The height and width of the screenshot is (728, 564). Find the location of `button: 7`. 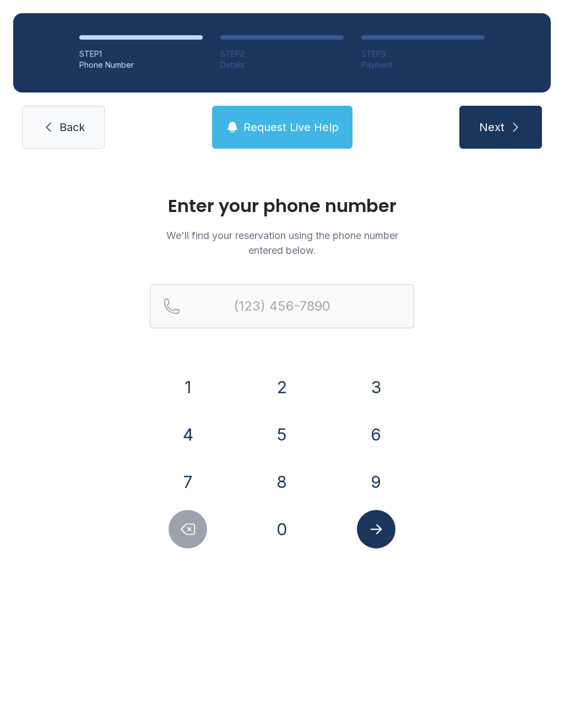

button: 7 is located at coordinates (188, 482).